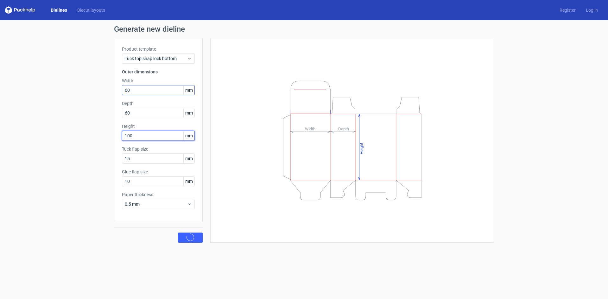 The height and width of the screenshot is (299, 608). What do you see at coordinates (158, 195) in the screenshot?
I see `label: Paper thickness` at bounding box center [158, 195].